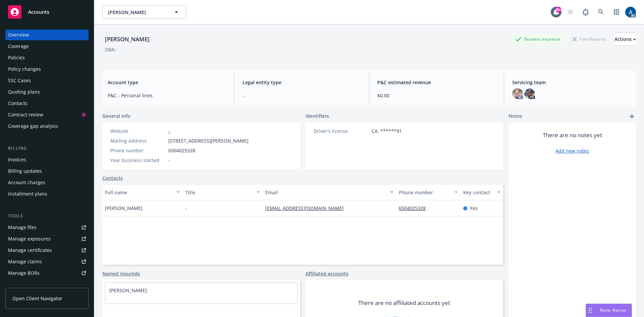 This screenshot has width=644, height=317. Describe the element at coordinates (632, 116) in the screenshot. I see `a: add` at that location.